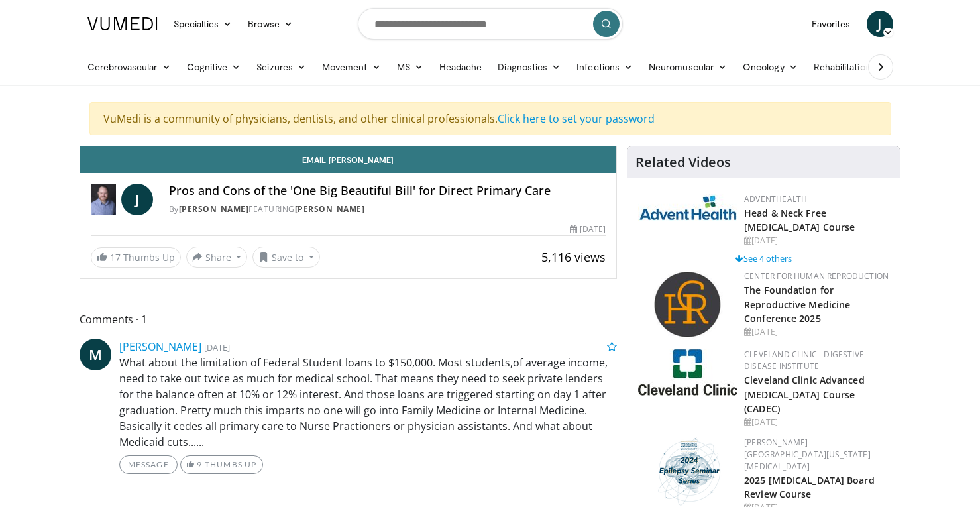  What do you see at coordinates (115, 257) in the screenshot?
I see `span: 17` at bounding box center [115, 257].